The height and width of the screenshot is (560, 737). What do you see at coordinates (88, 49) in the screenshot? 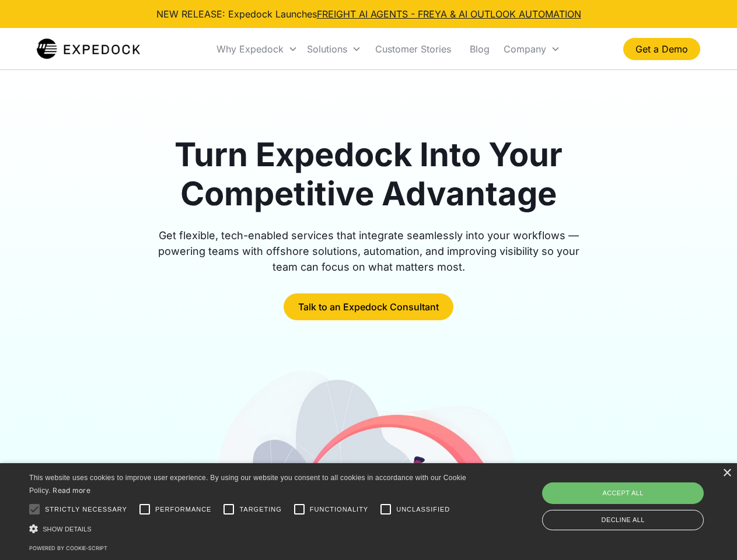
I see `a: home` at bounding box center [88, 49].